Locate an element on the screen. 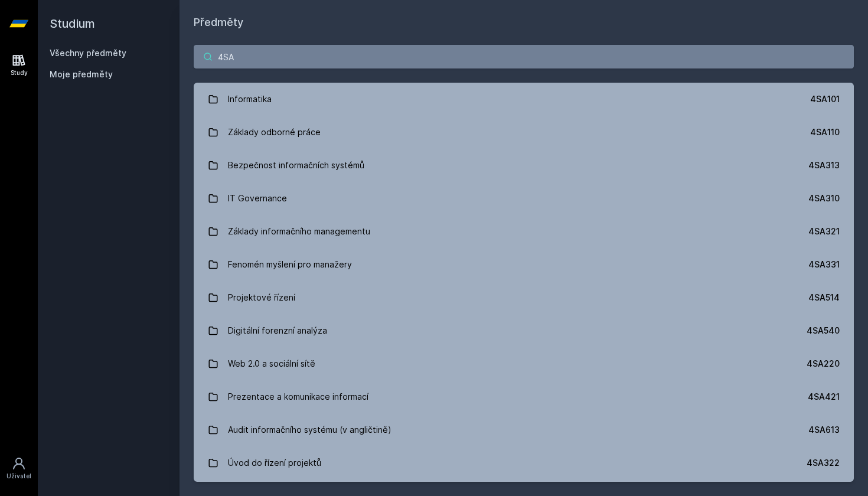 This screenshot has height=496, width=868. div: 4SA310 is located at coordinates (824, 199).